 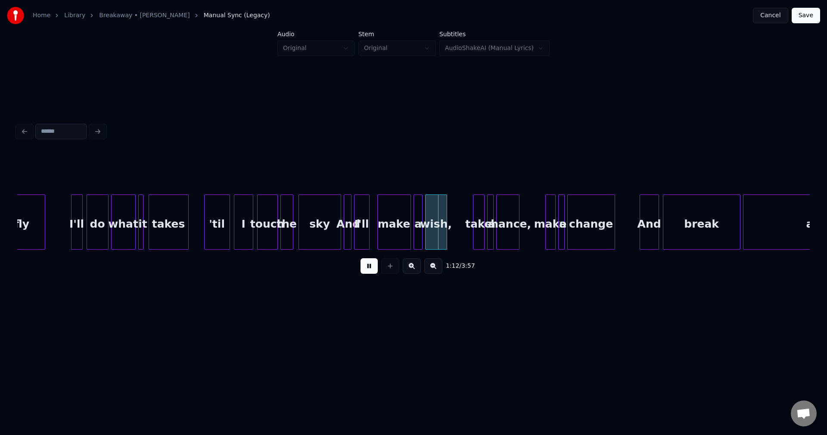 I want to click on a: Library, so click(x=74, y=16).